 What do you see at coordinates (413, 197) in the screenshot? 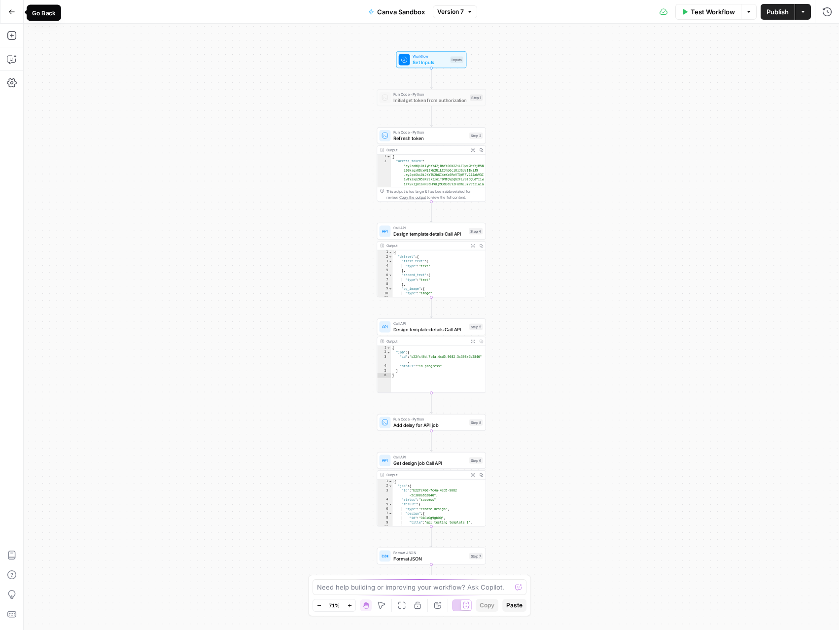
I see `span: Copy the output` at bounding box center [413, 197].